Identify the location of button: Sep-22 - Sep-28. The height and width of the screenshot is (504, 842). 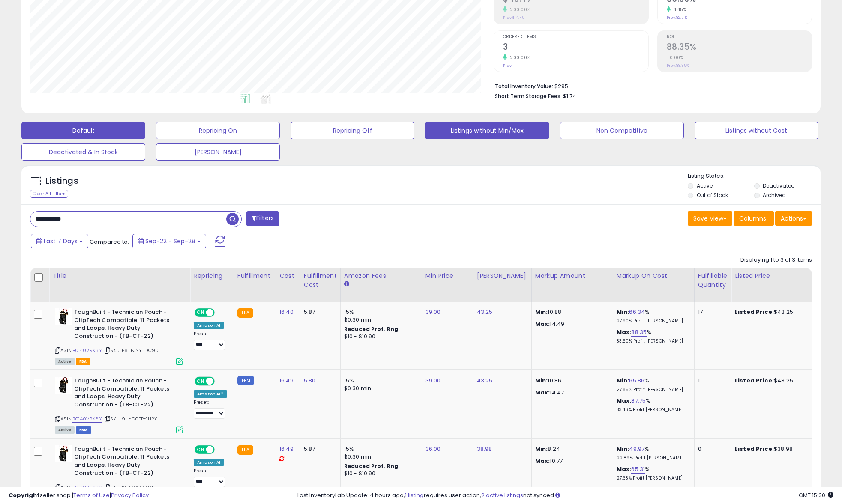
(169, 241).